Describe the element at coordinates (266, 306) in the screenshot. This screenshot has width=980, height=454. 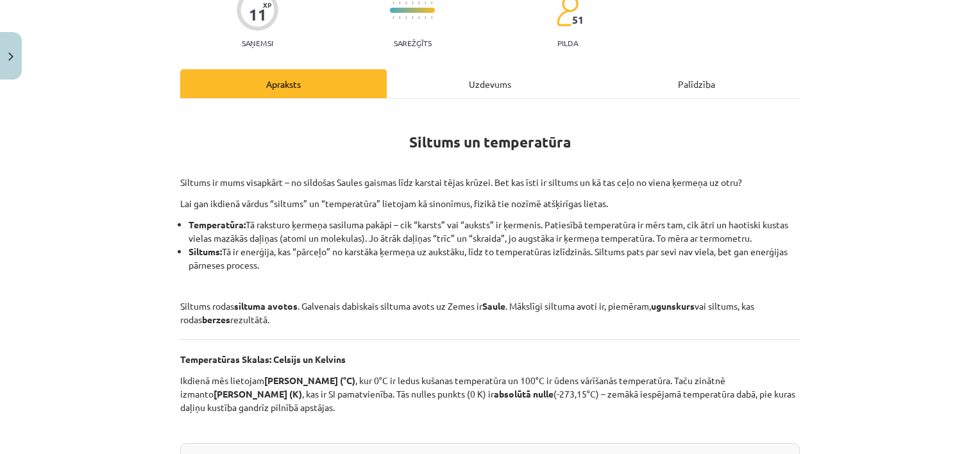
I see `b: siltuma avotos` at that location.